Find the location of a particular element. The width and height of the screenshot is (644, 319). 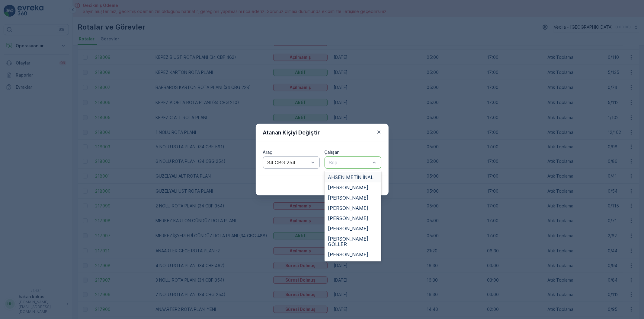

label: Çalışan is located at coordinates (332, 152).